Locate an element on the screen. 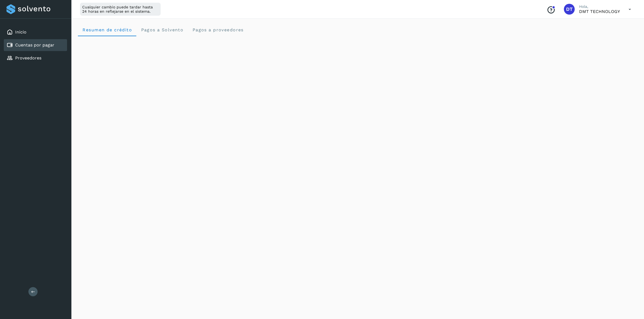  span: Pagos a Solvento is located at coordinates (162, 29).